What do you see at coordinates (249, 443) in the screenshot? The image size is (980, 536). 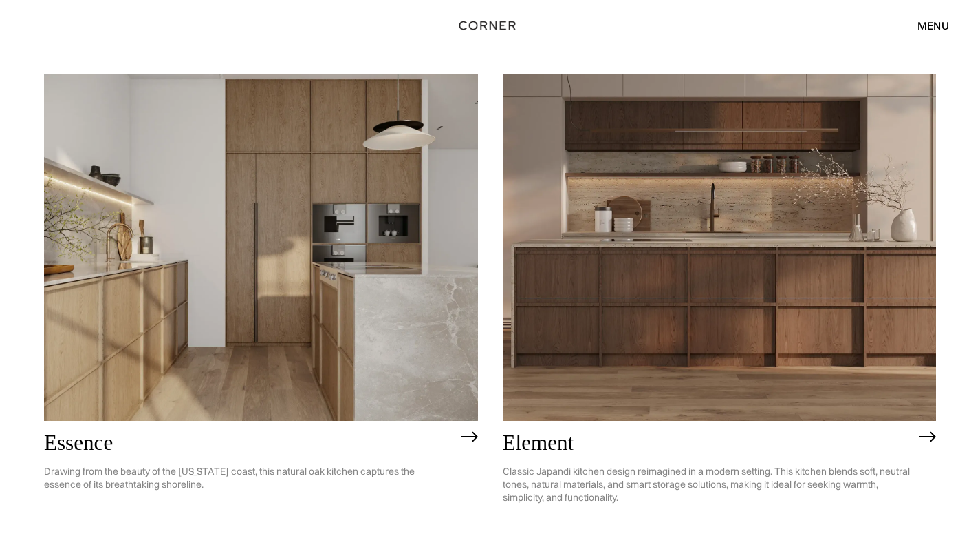 I see `h2: Essence` at bounding box center [249, 443].